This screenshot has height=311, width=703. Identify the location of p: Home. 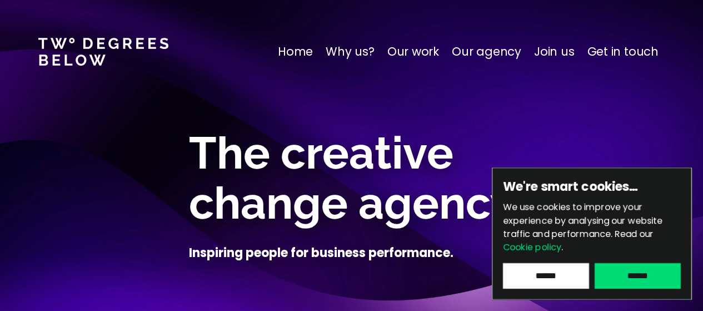
(295, 52).